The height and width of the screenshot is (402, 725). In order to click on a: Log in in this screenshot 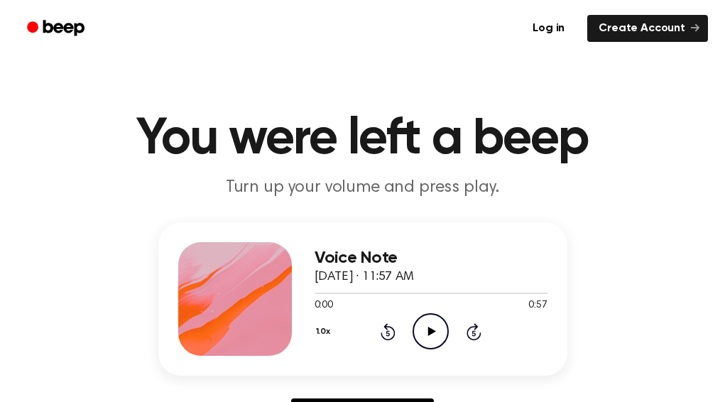, I will do `click(548, 28)`.